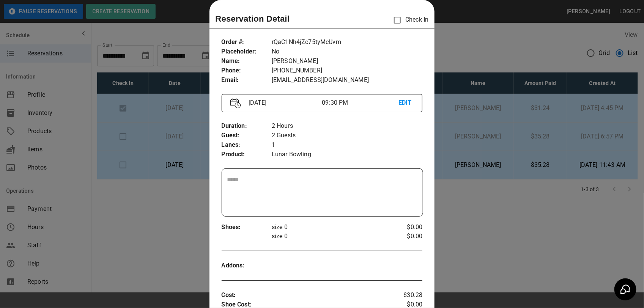 The height and width of the screenshot is (308, 644). I want to click on p: Cost :, so click(305, 295).